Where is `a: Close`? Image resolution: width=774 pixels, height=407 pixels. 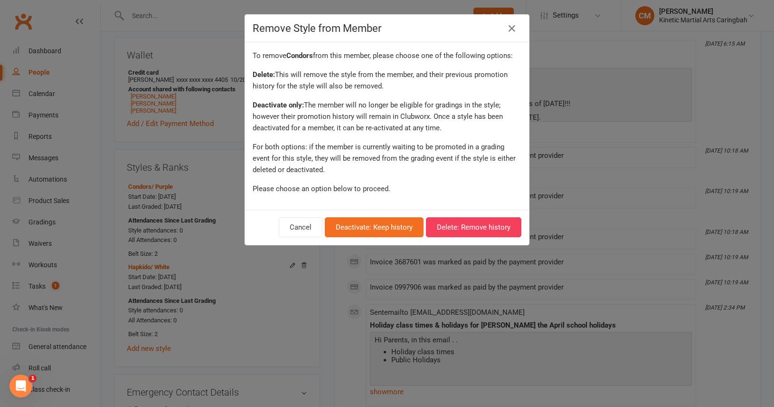
a: Close is located at coordinates (512, 29).